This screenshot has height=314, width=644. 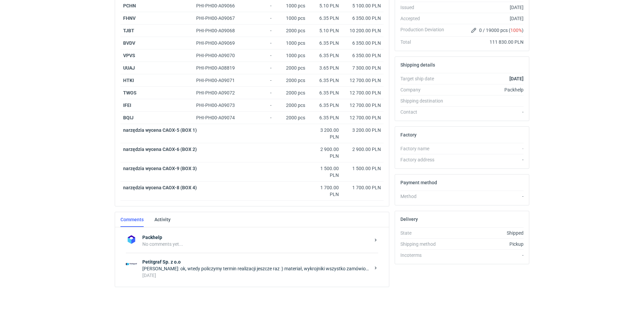 What do you see at coordinates (418, 65) in the screenshot?
I see `h2: Shipping details` at bounding box center [418, 65].